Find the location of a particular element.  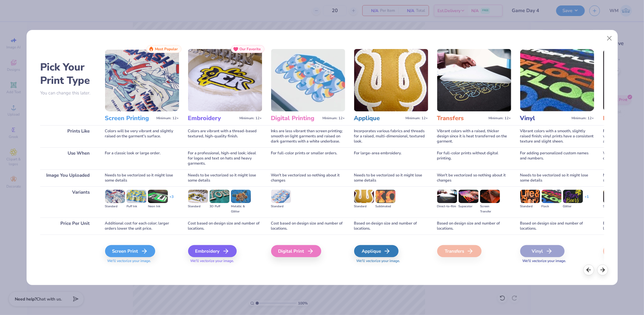

div: Use When is located at coordinates (68, 158).